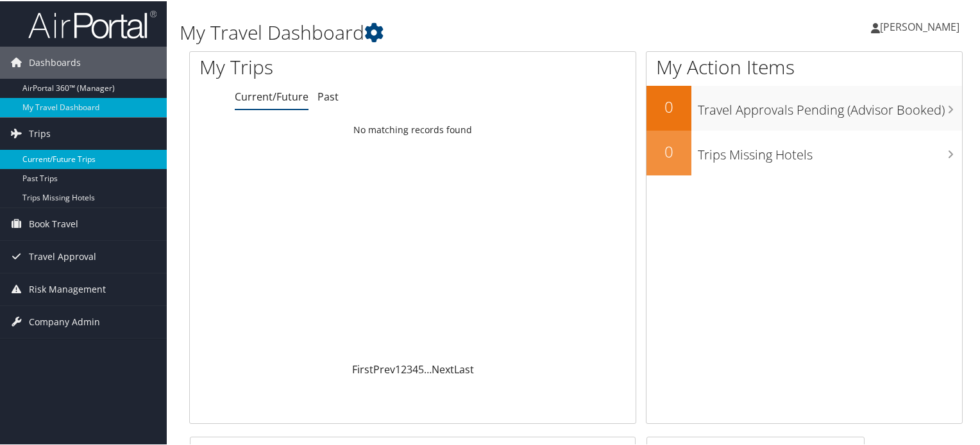 This screenshot has width=980, height=445. I want to click on a: 0Trips Missing Hotels, so click(805, 152).